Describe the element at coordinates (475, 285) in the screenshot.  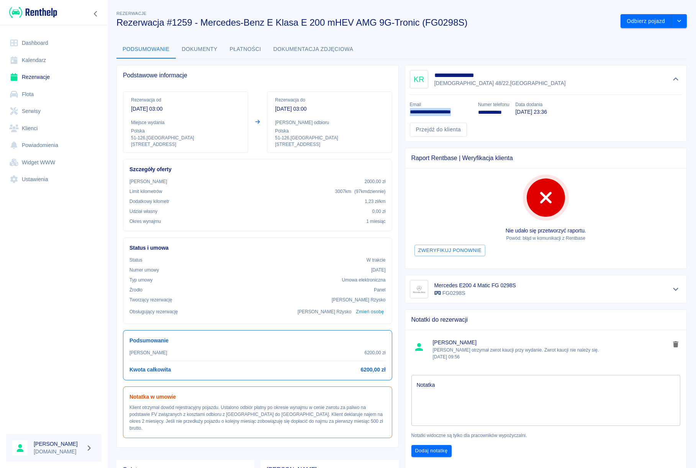
I see `h6: Mercedes E200 4 Matic FG 0298S` at that location.